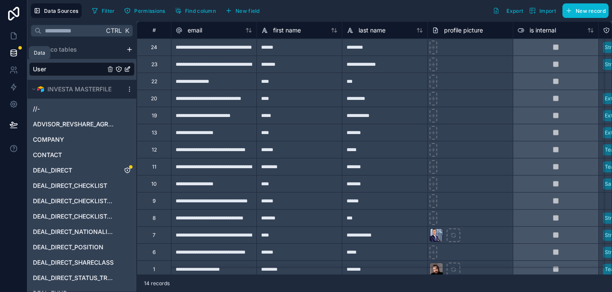  What do you see at coordinates (127, 31) in the screenshot?
I see `span: K` at bounding box center [127, 31].